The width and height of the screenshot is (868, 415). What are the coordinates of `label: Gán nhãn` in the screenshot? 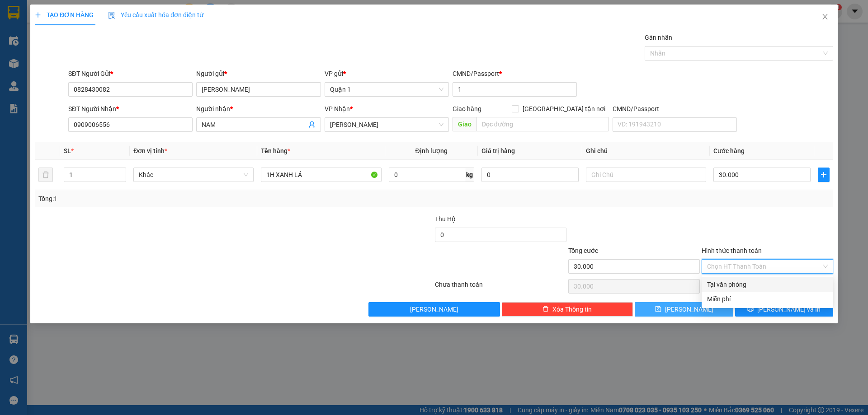 It's located at (658, 37).